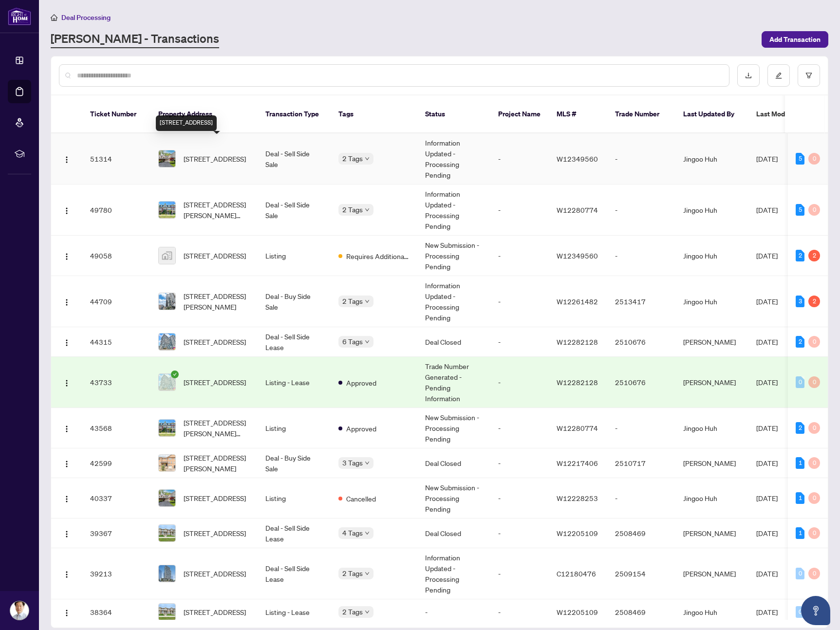  What do you see at coordinates (454, 115) in the screenshot?
I see `th: Status` at bounding box center [454, 115].